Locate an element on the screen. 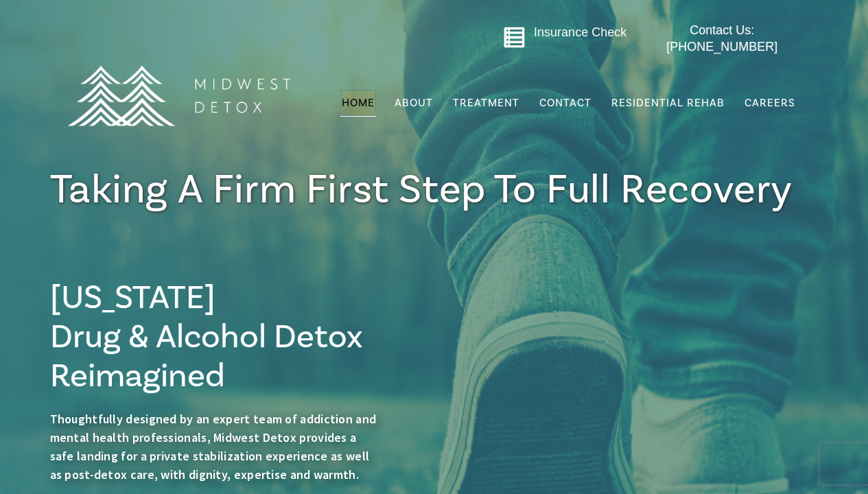 The width and height of the screenshot is (868, 494). a: Home is located at coordinates (358, 103).